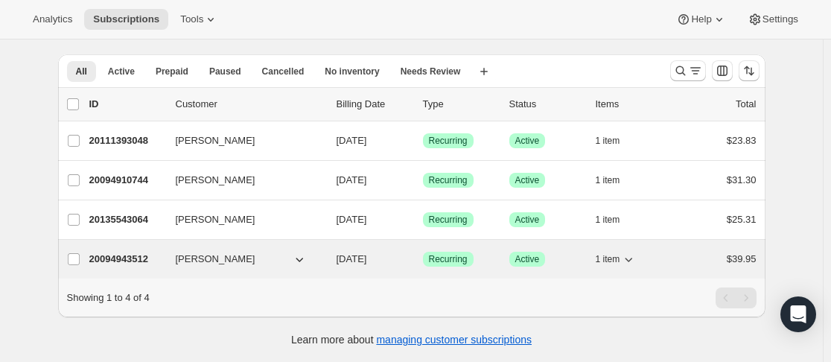  What do you see at coordinates (127, 220) in the screenshot?
I see `p: 20135543064` at bounding box center [127, 220].